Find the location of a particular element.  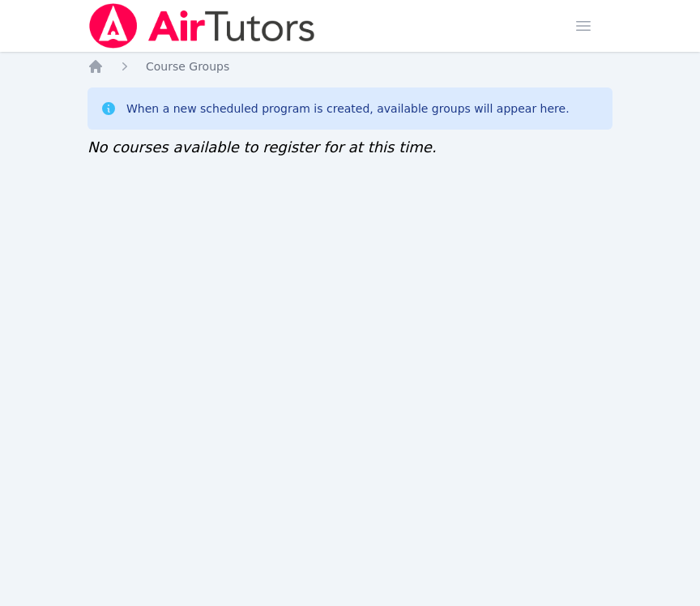

span: No courses available to register for at this time. is located at coordinates (262, 146).